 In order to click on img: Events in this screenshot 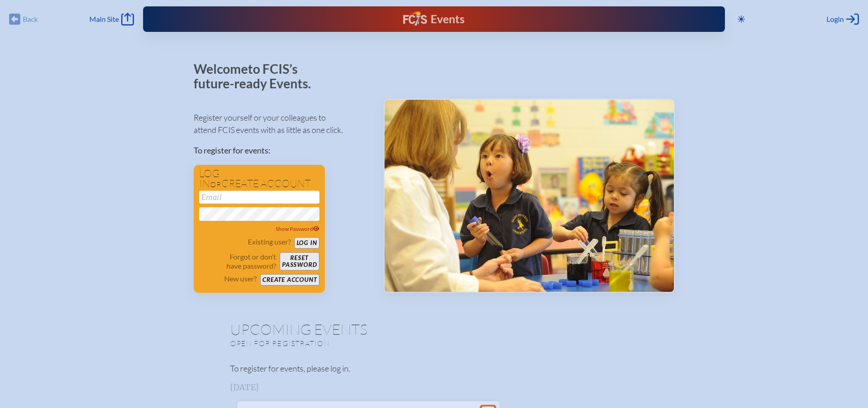, I will do `click(529, 196)`.